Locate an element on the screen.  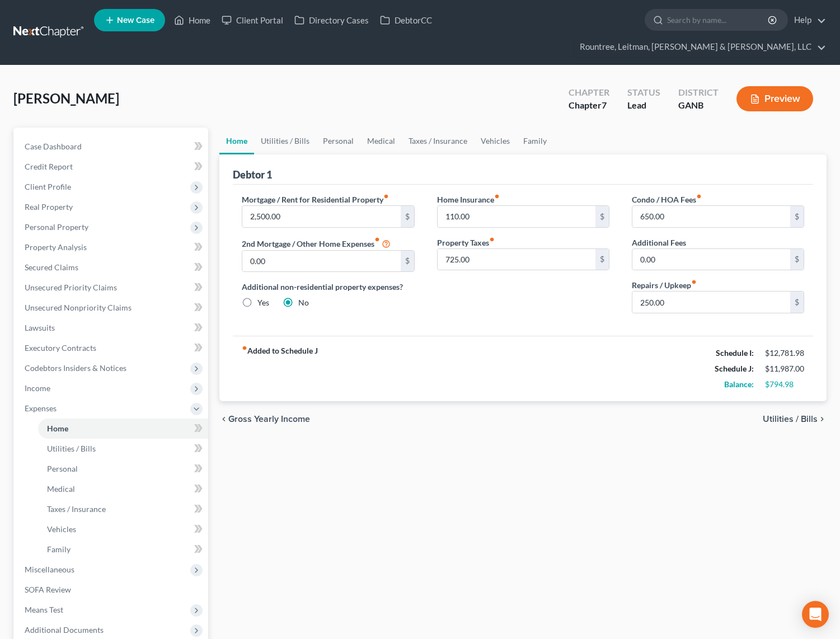
strong: Schedule J: is located at coordinates (734, 368).